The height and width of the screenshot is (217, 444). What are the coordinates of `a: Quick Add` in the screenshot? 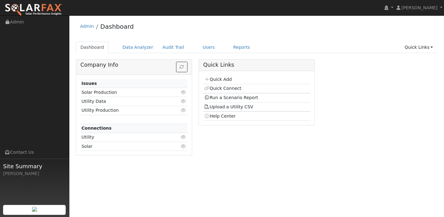 It's located at (218, 79).